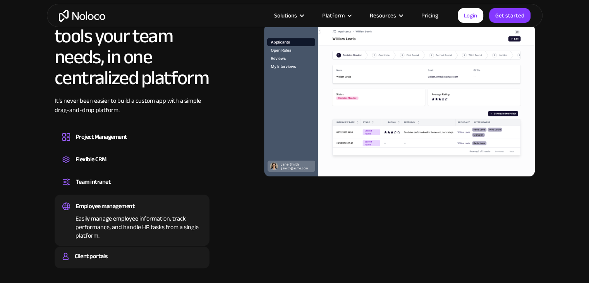 The height and width of the screenshot is (283, 589). What do you see at coordinates (132, 166) in the screenshot?
I see `div: Create a custom CRM that you can adapt to your business’s needs, centralize your workflows, and m...` at bounding box center [132, 166].